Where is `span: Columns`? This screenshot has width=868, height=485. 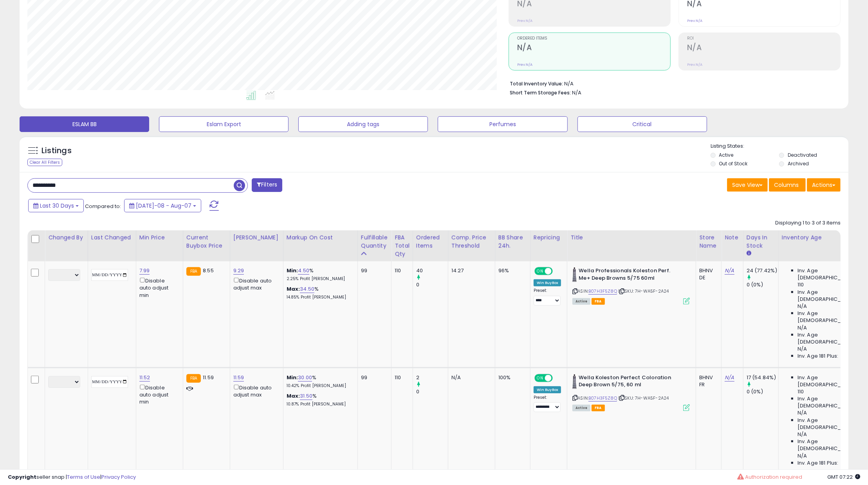
span: Columns is located at coordinates (786, 185).